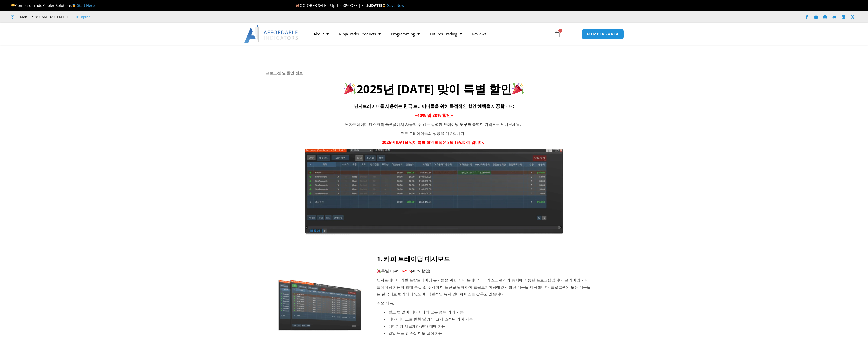 The height and width of the screenshot is (338, 868). Describe the element at coordinates (43, 17) in the screenshot. I see `span: Mon - Fri: 8:00 AM – 6:00 PM EST` at that location.